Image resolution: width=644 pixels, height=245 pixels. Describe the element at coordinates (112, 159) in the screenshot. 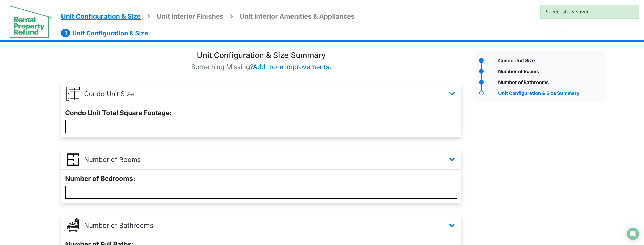

I see `p: Number of Rooms` at that location.